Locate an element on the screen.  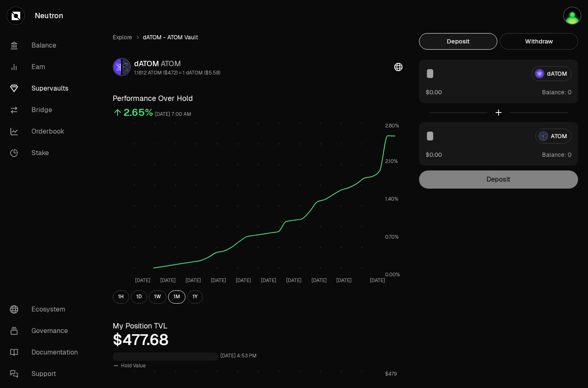
tspan: $479 is located at coordinates (391, 374).